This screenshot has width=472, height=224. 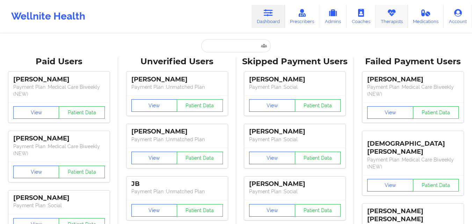 I want to click on a: Dashboard, so click(x=268, y=16).